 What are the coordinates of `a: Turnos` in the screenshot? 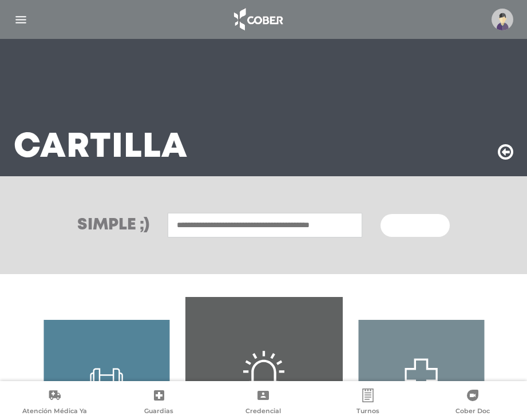 It's located at (368, 403).